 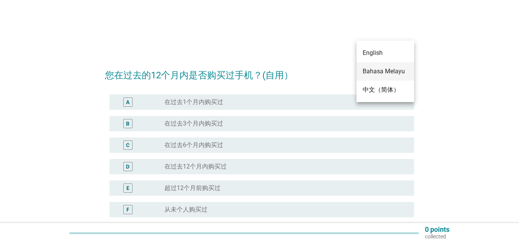 What do you see at coordinates (128, 124) in the screenshot?
I see `div: B` at bounding box center [128, 124].